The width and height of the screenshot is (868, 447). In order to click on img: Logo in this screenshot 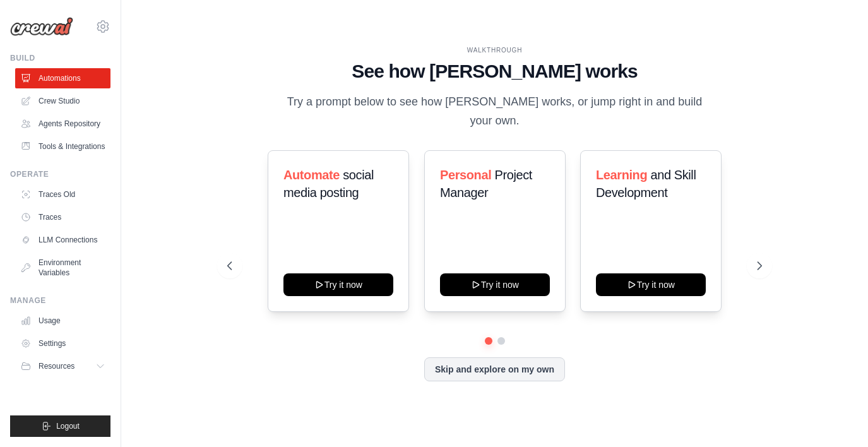, I will do `click(42, 27)`.